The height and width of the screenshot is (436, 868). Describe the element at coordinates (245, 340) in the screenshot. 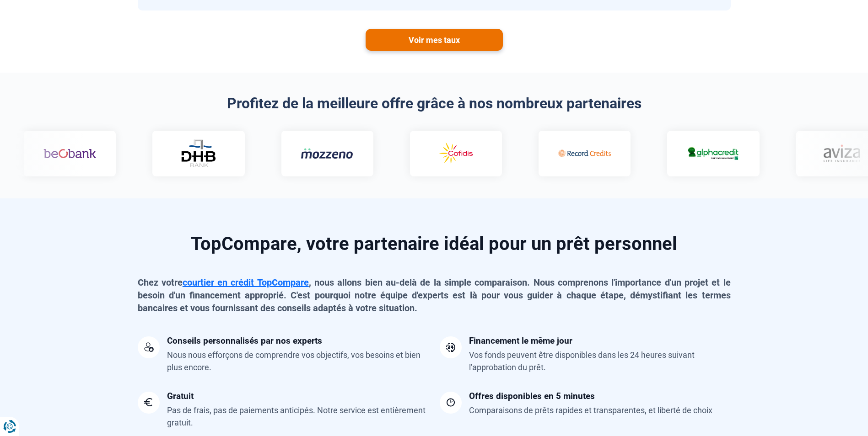

I see `div: Conseils personnalisés par nos experts` at that location.